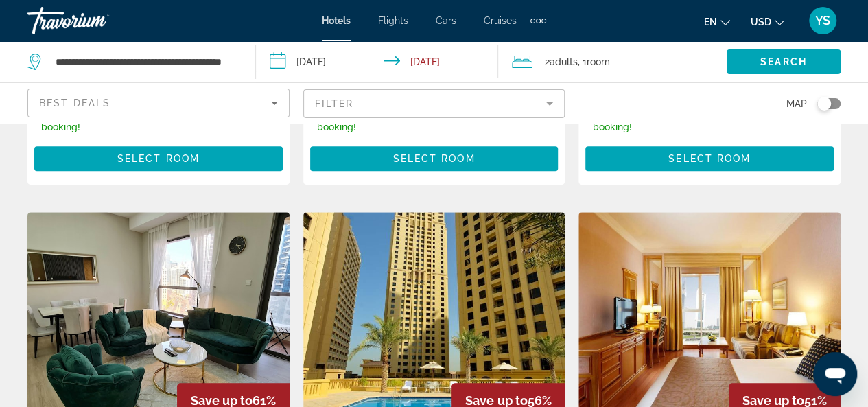  Describe the element at coordinates (377, 62) in the screenshot. I see `button: Check-in date: Sep 29, 2025 Check-out date: Oct 3, 2025` at that location.